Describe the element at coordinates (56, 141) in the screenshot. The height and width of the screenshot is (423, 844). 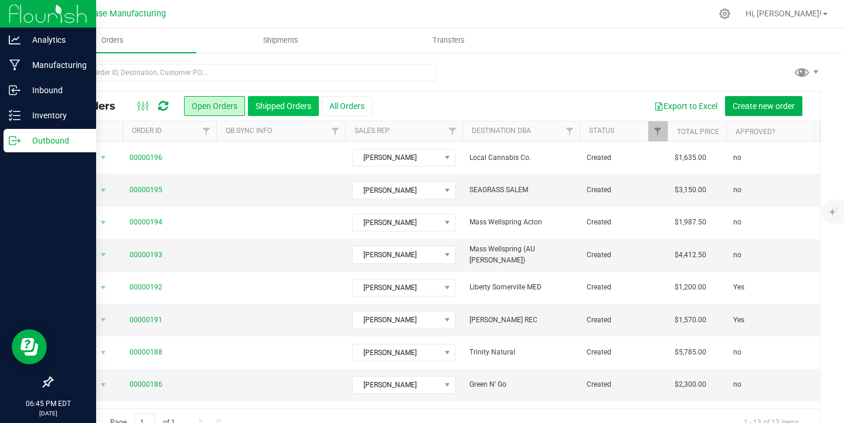
I see `p: Outbound` at that location.